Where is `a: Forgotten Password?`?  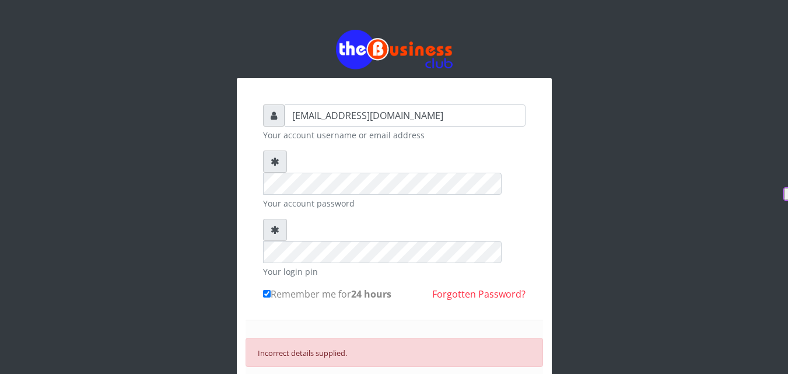
a: Forgotten Password? is located at coordinates (479, 294).